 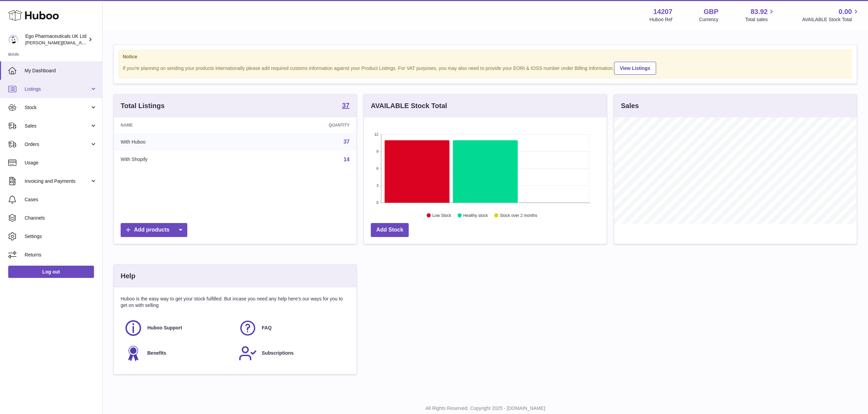 What do you see at coordinates (154, 230) in the screenshot?
I see `a: Add products` at bounding box center [154, 230].